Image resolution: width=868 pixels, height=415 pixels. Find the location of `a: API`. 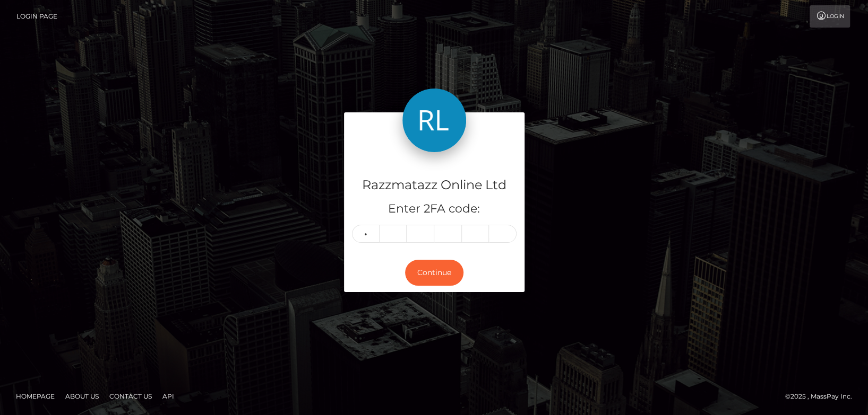

a: API is located at coordinates (168, 397).